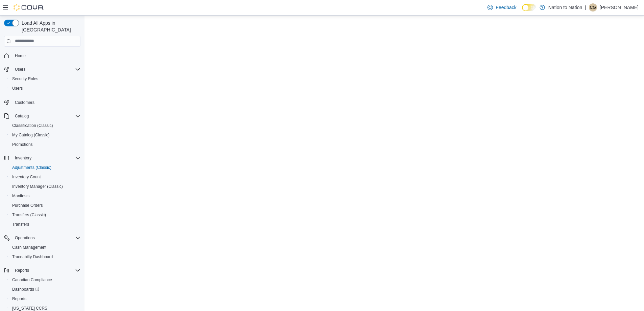  Describe the element at coordinates (45, 145) in the screenshot. I see `button: Promotions` at that location.